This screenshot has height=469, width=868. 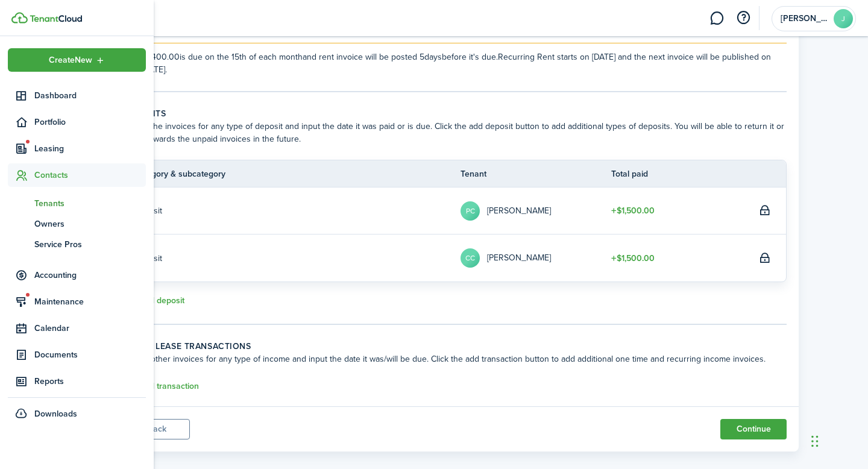 What do you see at coordinates (455, 133) in the screenshot?
I see `wizard-step-header-description: Create the invoices for any type of deposit and input the date it was paid or is due. Click the a...` at bounding box center [455, 133].